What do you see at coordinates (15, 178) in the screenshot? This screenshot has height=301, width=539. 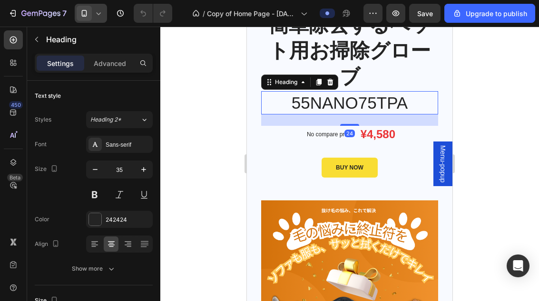 I see `div: Beta` at bounding box center [15, 178].